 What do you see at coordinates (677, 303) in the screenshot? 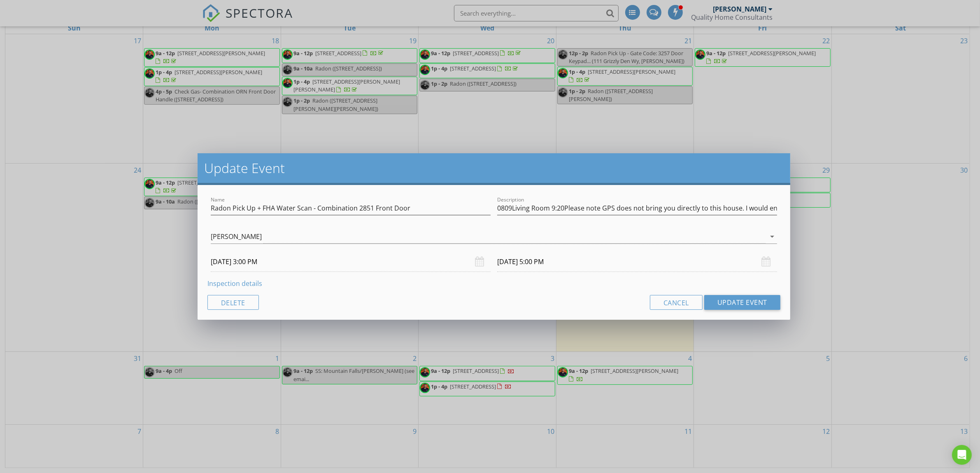
I see `button: Cancel` at bounding box center [677, 303].